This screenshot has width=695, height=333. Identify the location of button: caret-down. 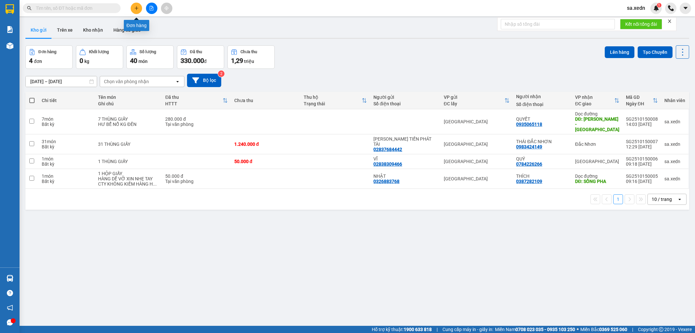
(685, 8).